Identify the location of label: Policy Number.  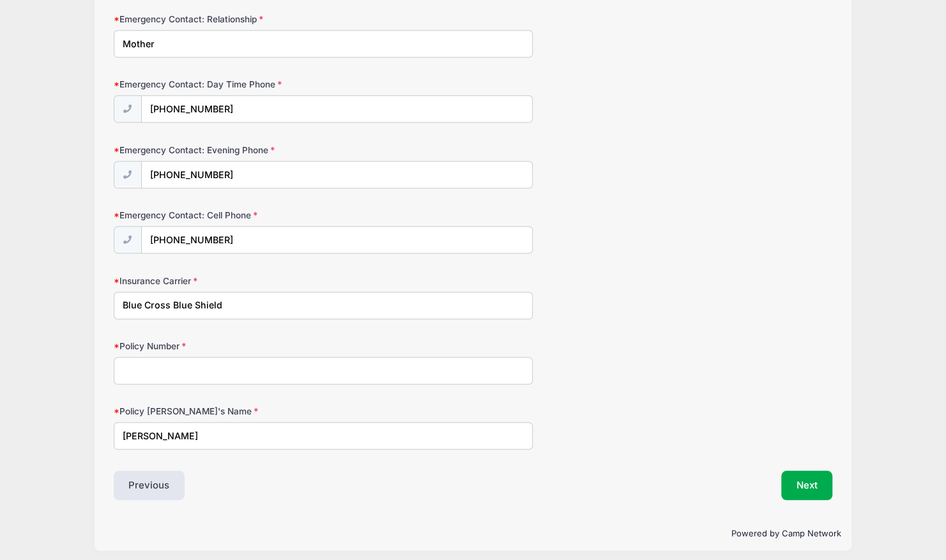
(233, 346).